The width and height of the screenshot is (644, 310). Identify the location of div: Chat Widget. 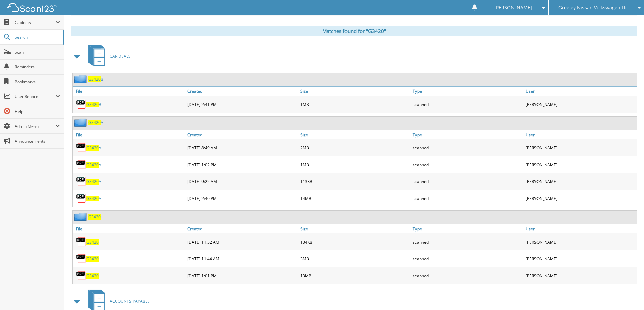
(627, 294).